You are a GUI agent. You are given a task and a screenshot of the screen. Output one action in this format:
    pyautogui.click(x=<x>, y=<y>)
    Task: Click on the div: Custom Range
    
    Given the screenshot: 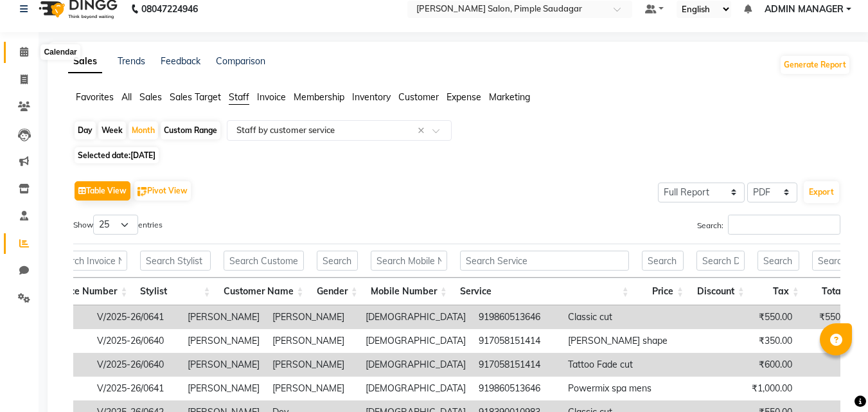 What is the action you would take?
    pyautogui.click(x=190, y=130)
    